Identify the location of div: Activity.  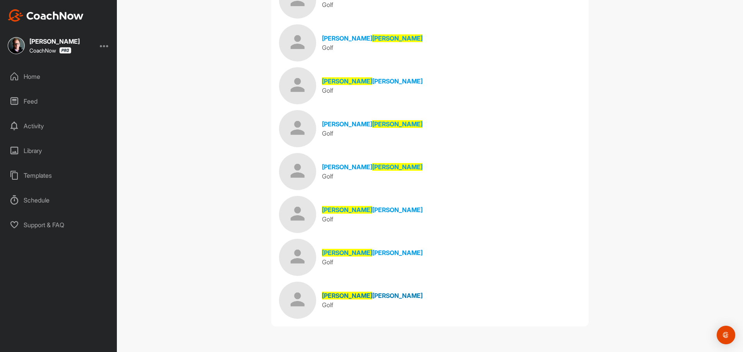
(59, 126).